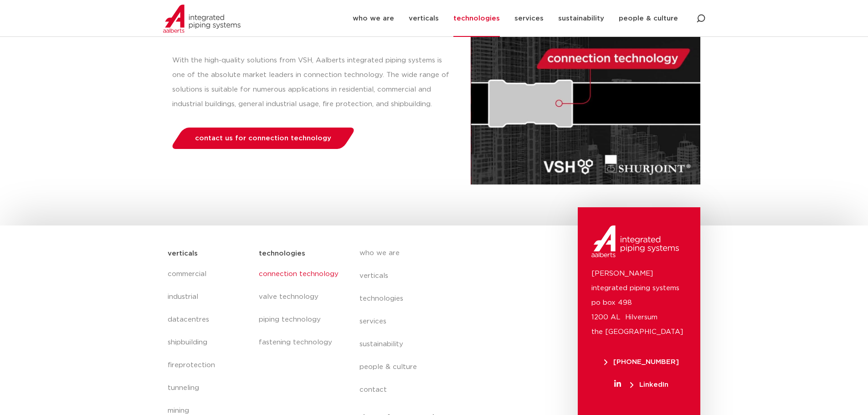  Describe the element at coordinates (282, 254) in the screenshot. I see `h5: technologies` at that location.